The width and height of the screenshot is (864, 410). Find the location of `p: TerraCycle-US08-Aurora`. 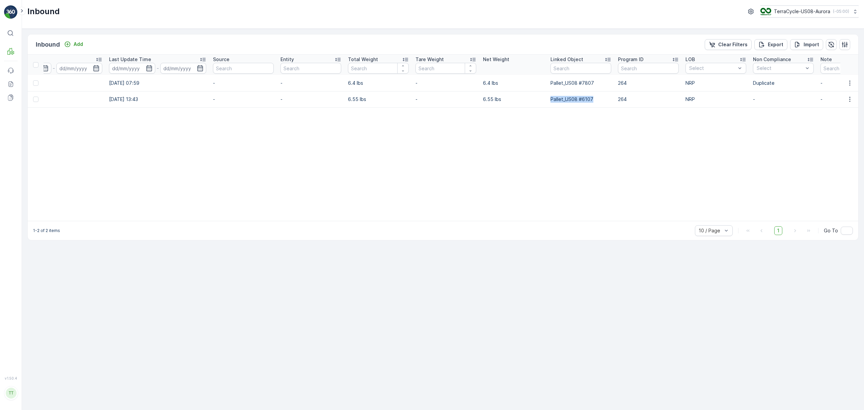

p: TerraCycle-US08-Aurora is located at coordinates (802, 11).